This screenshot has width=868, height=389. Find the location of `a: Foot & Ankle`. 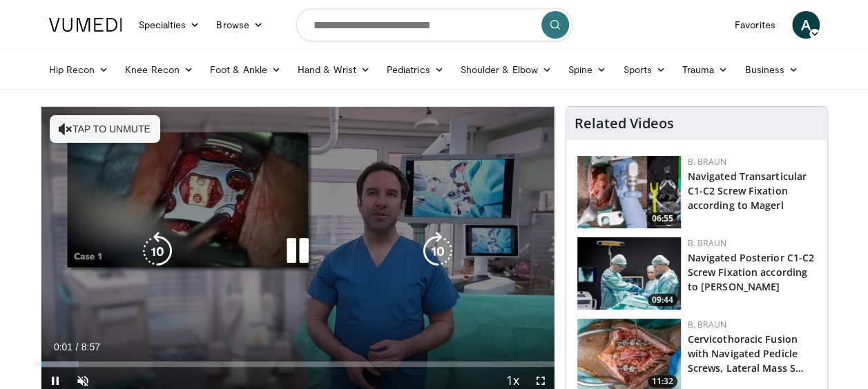

a: Foot & Ankle is located at coordinates (245, 70).